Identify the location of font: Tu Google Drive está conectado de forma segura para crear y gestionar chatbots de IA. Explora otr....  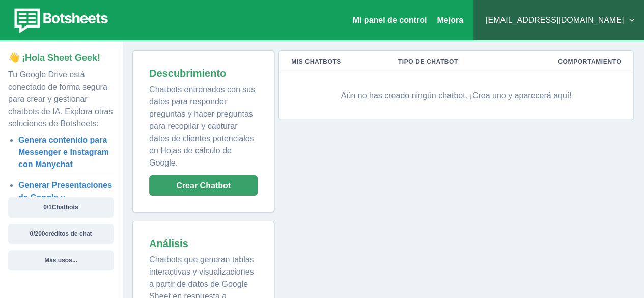
(60, 99).